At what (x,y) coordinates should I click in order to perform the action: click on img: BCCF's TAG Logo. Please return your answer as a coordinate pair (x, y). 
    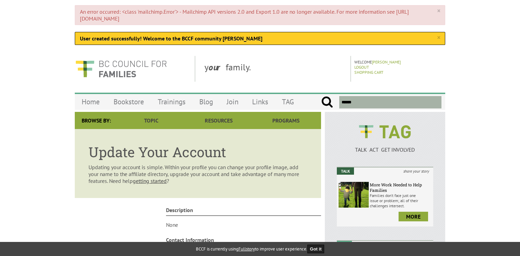
    Looking at the image, I should click on (385, 132).